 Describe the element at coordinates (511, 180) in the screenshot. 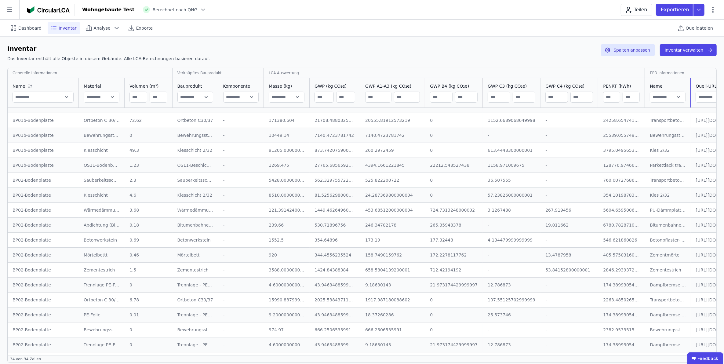

I see `div: 36.507555` at that location.